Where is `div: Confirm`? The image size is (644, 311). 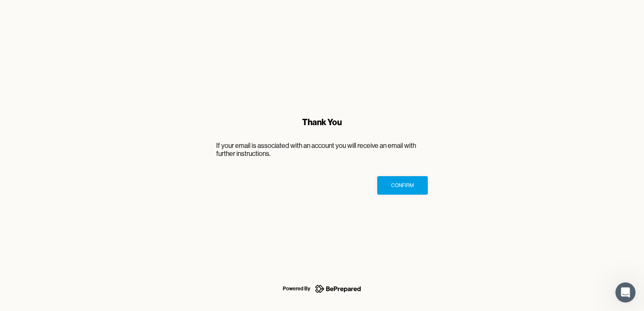 div: Confirm is located at coordinates (402, 186).